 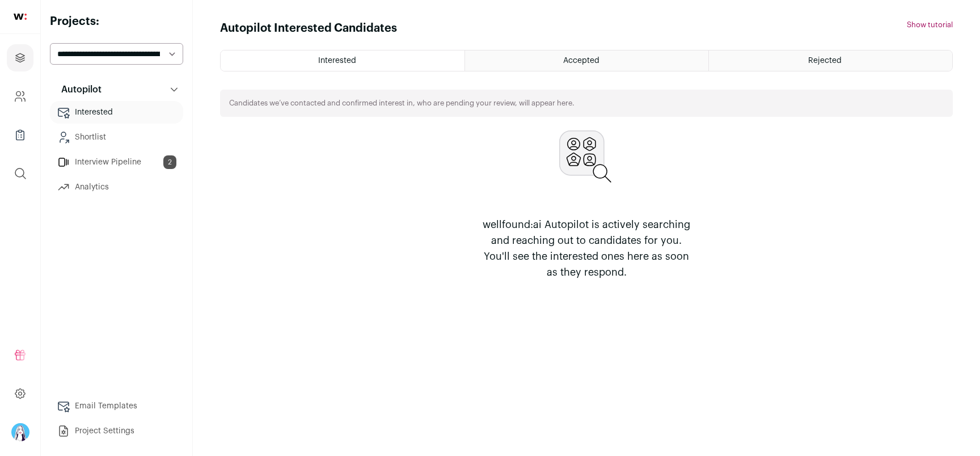 I want to click on a: Interview Pipeline2, so click(x=116, y=163).